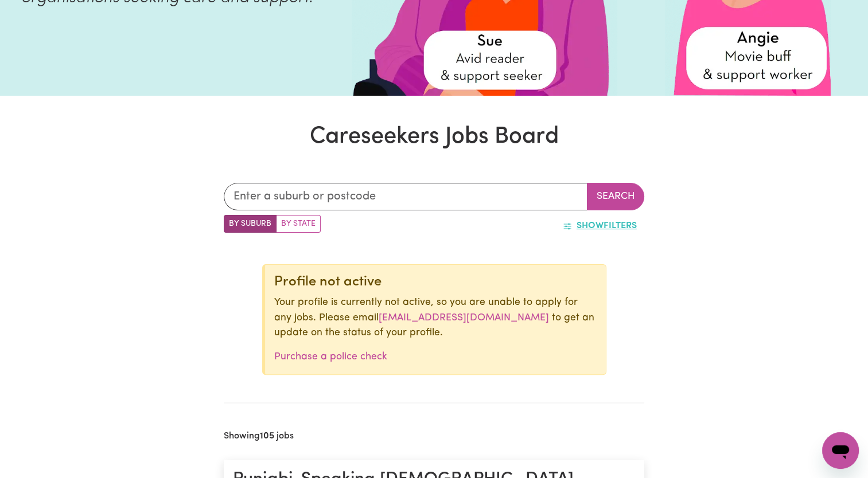 Image resolution: width=868 pixels, height=478 pixels. I want to click on label: Search by suburb/post code, so click(250, 224).